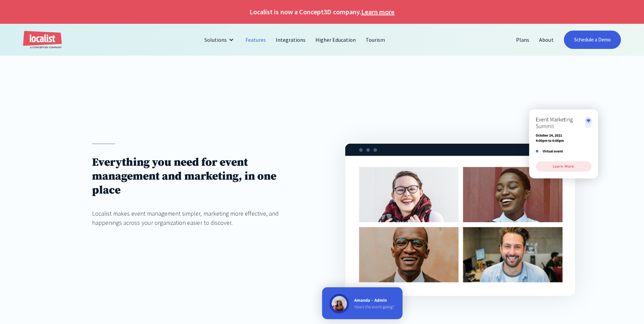  What do you see at coordinates (43, 40) in the screenshot?
I see `a: home` at bounding box center [43, 40].